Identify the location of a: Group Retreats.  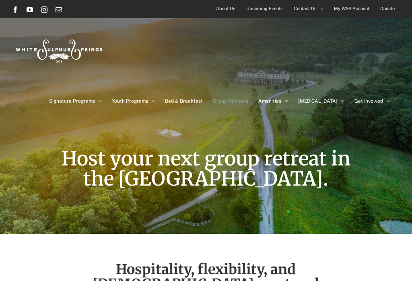
(230, 101).